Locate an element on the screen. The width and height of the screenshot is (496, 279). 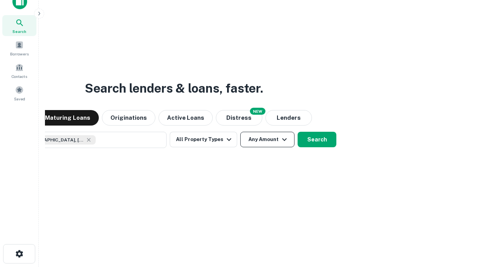
a: Saved is located at coordinates (19, 93).